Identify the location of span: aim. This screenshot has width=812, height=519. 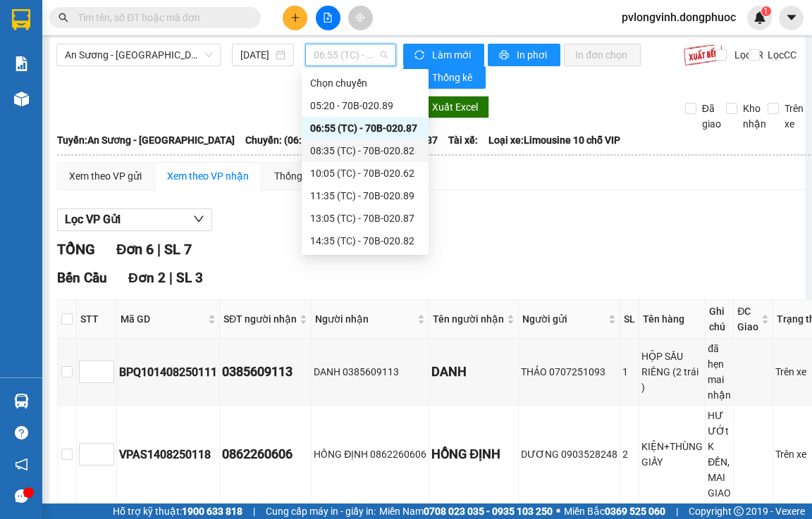
(360, 18).